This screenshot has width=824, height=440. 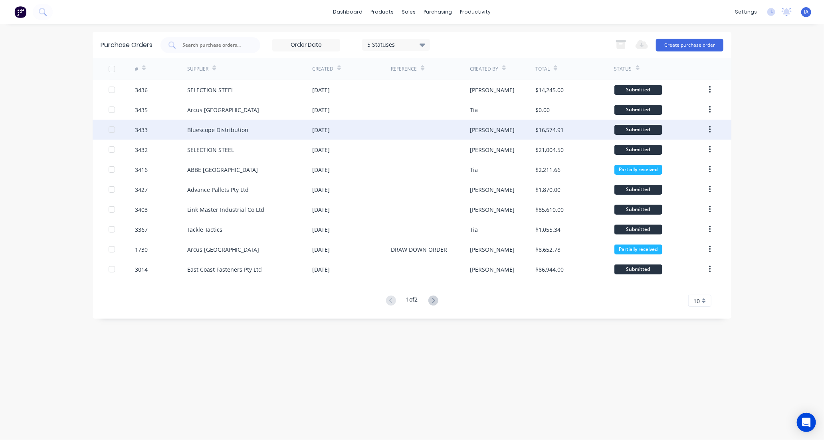 I want to click on div: 3427, so click(x=141, y=190).